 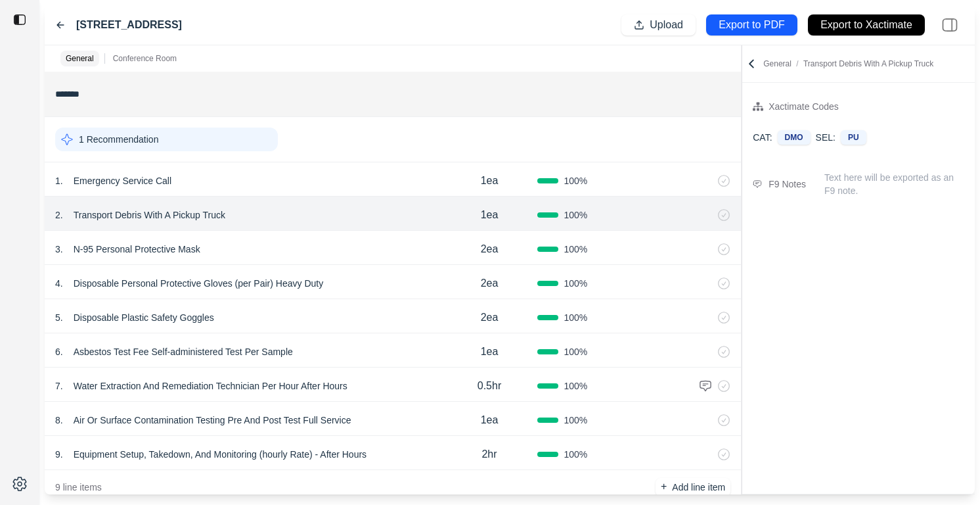 What do you see at coordinates (804, 106) in the screenshot?
I see `div: Xactimate Codes` at bounding box center [804, 106].